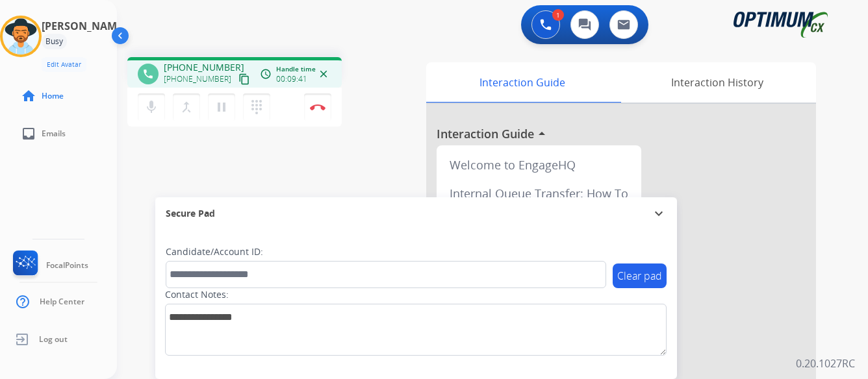 The width and height of the screenshot is (868, 379). I want to click on span: Home, so click(52, 96).